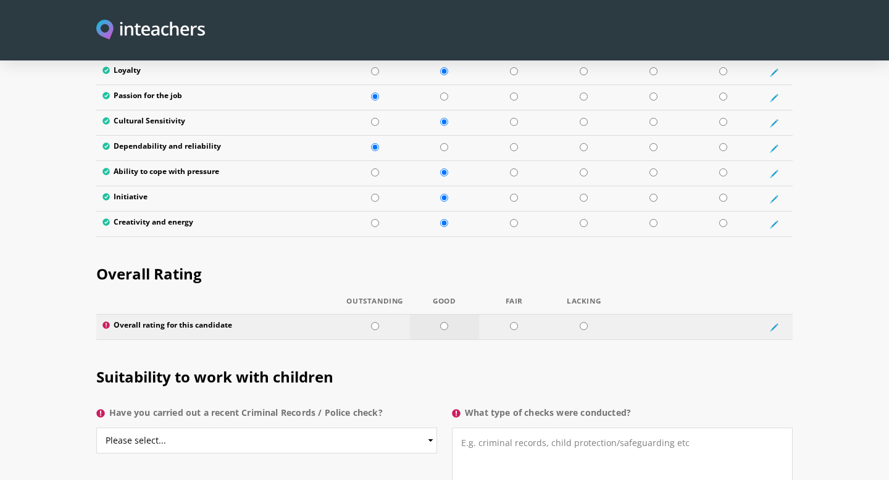  I want to click on label: Overall rating for this candidate, so click(218, 327).